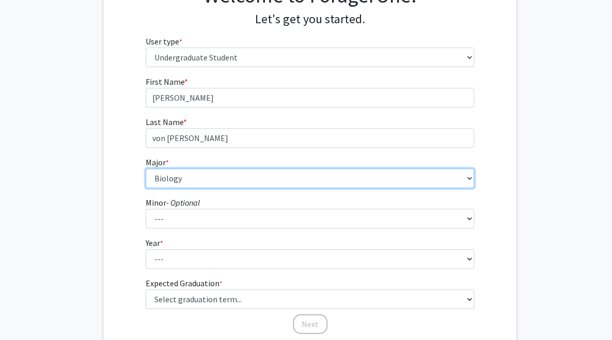 Image resolution: width=612 pixels, height=340 pixels. Describe the element at coordinates (165, 82) in the screenshot. I see `span: First Name` at that location.